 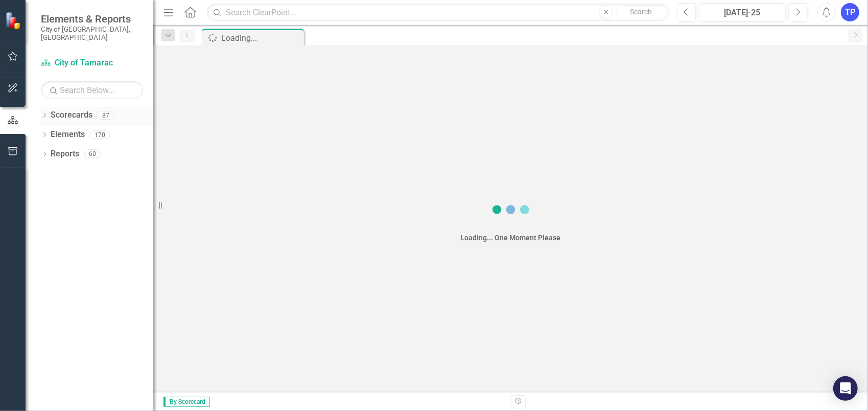 I want to click on button: Search, so click(x=642, y=12).